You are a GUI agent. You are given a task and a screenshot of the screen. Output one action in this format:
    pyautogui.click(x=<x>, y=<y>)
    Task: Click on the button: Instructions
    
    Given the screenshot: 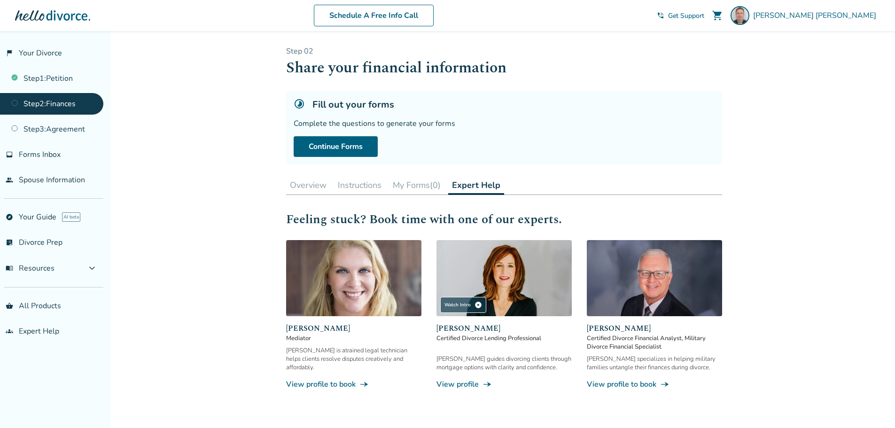 What is the action you would take?
    pyautogui.click(x=359, y=185)
    